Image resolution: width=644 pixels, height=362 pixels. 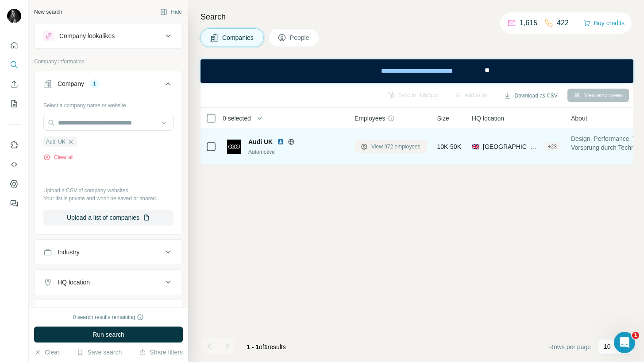 I want to click on p: Your list is private and won't be saved or shared., so click(x=109, y=199).